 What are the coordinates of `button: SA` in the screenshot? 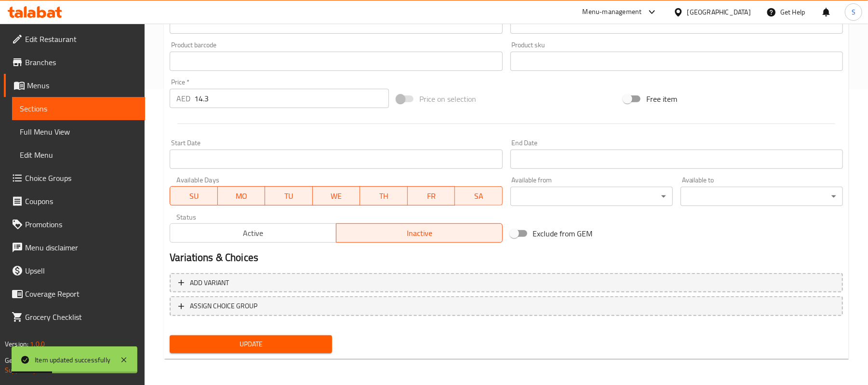 It's located at (478, 196).